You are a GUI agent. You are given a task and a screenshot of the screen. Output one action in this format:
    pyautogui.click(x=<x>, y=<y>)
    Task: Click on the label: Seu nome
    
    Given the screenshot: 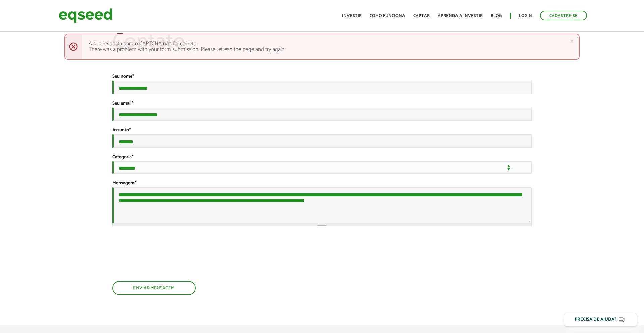 What is the action you would take?
    pyautogui.click(x=123, y=77)
    